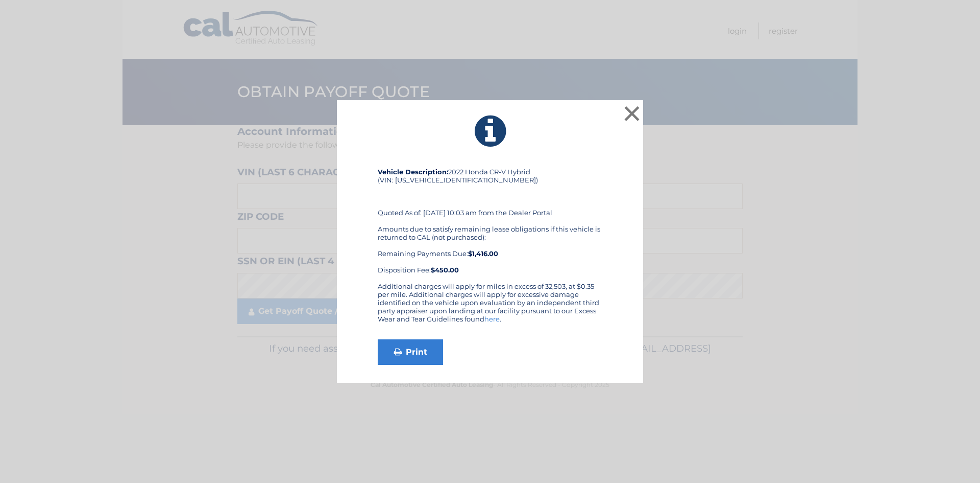  What do you see at coordinates (444, 270) in the screenshot?
I see `strong: $450.00` at bounding box center [444, 270].